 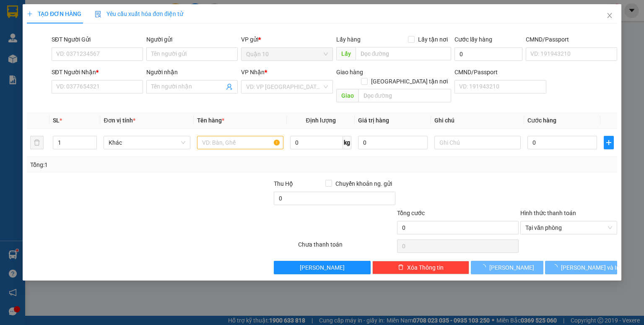 I want to click on button: deleteXóa Thông tin, so click(x=420, y=268).